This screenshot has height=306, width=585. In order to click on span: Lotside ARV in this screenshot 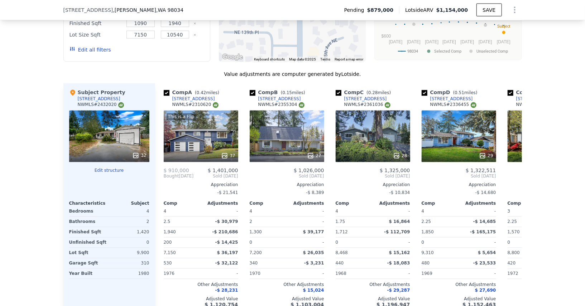, I will do `click(420, 10)`.